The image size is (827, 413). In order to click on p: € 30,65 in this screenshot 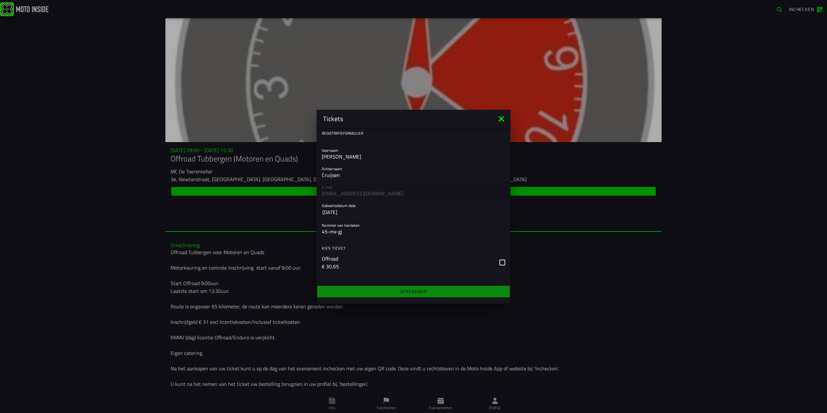, I will do `click(330, 266)`.